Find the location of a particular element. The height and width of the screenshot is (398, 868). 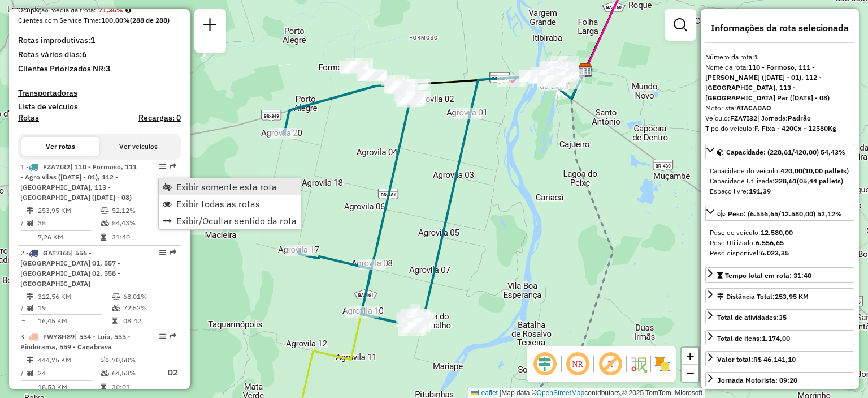

div: Valor total: is located at coordinates (756, 360).